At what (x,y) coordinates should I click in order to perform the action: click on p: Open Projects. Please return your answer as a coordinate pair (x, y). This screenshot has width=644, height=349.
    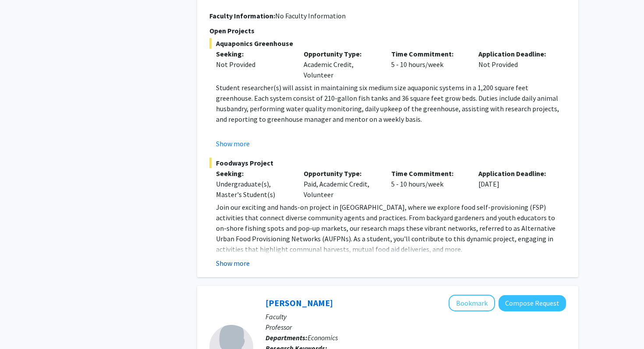
    Looking at the image, I should click on (388, 31).